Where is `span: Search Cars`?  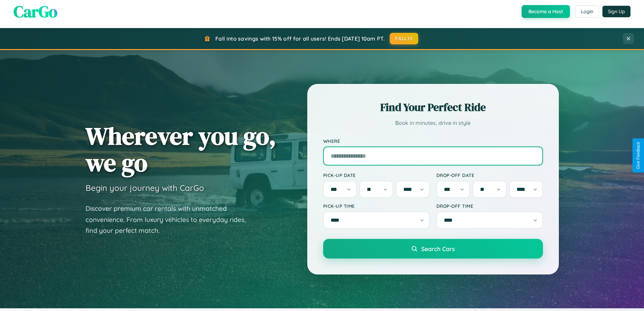 span: Search Cars is located at coordinates (438, 249).